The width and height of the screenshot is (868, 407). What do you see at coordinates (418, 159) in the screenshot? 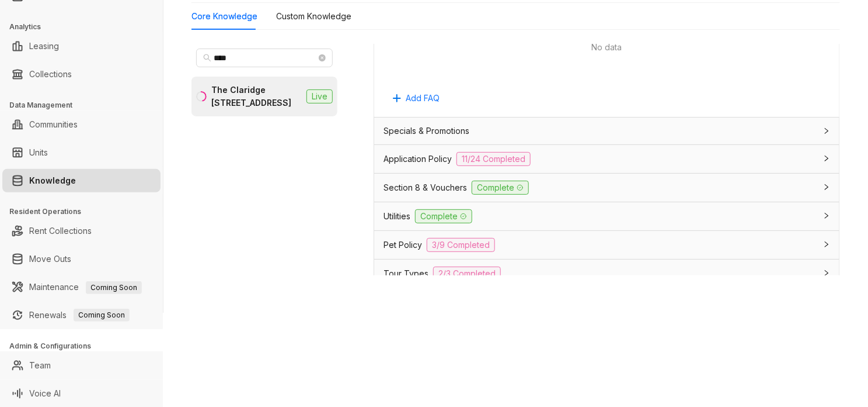
I see `span: Application Policy` at bounding box center [418, 159].